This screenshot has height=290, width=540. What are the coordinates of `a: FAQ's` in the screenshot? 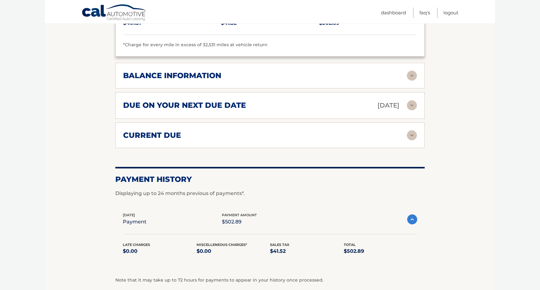 It's located at (425, 13).